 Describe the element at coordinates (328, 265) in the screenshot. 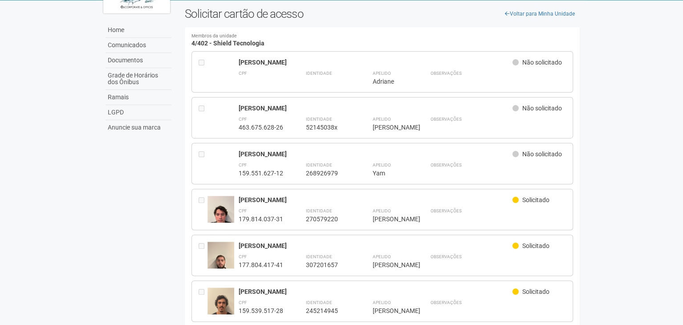

I see `div: 307201657` at that location.